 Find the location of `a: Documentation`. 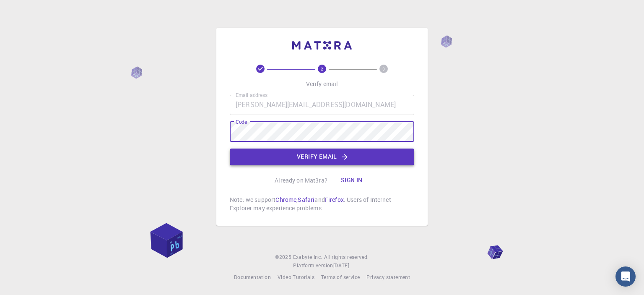

a: Documentation is located at coordinates (253, 277).